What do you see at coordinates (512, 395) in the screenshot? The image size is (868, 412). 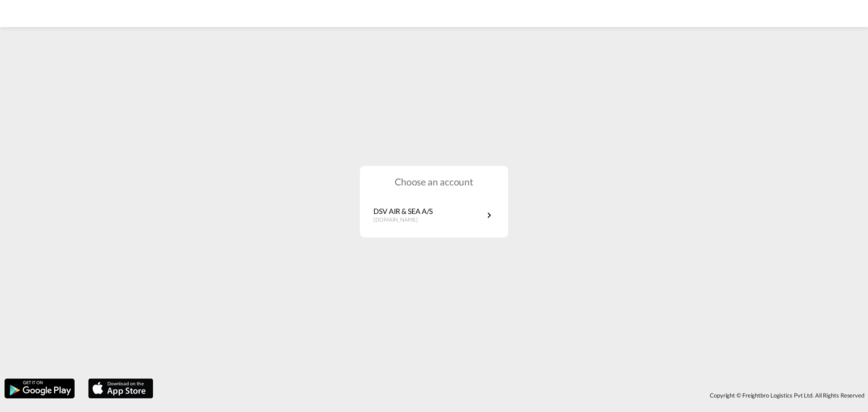 I see `div: Copyright © Freightbro Logistics Pvt Ltd. All Rights Reserved` at bounding box center [512, 395].